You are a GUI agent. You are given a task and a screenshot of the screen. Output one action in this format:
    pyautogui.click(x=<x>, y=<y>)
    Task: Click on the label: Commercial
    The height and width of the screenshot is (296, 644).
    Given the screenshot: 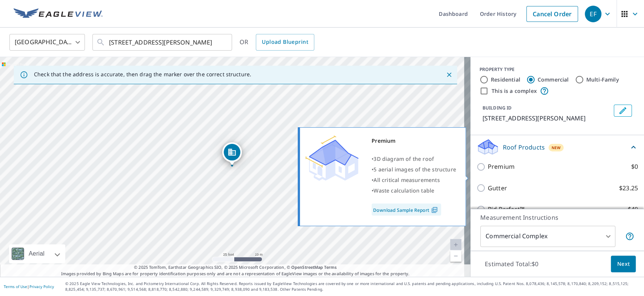 What is the action you would take?
    pyautogui.click(x=553, y=80)
    